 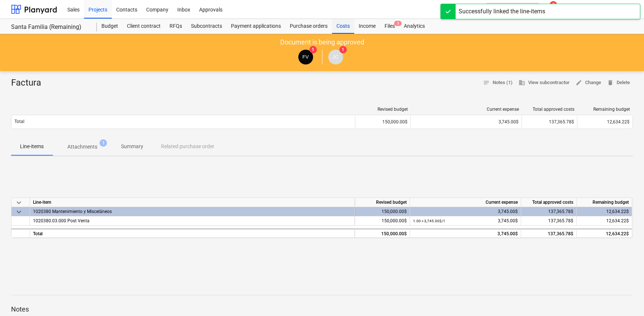 I want to click on button: Notes (1), so click(x=498, y=83).